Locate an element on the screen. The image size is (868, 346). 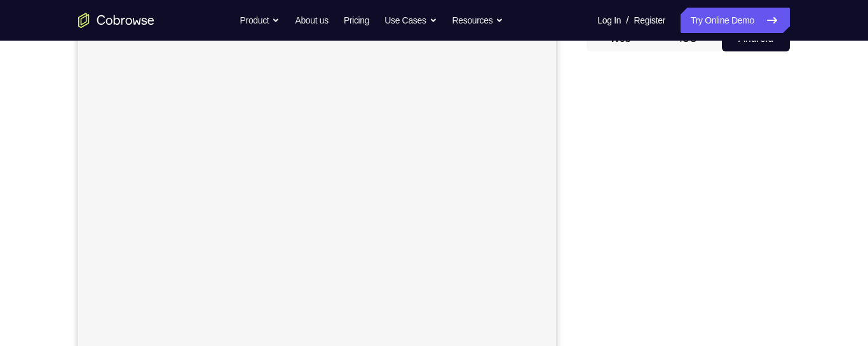
a: Try Online Demo is located at coordinates (736, 20).